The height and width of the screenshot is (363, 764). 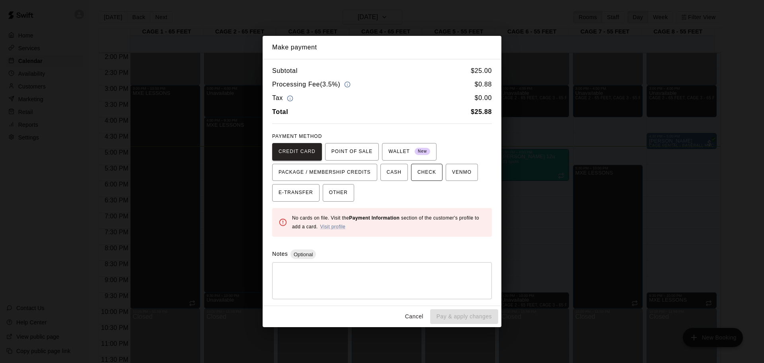 I want to click on span: WALLET, so click(x=409, y=152).